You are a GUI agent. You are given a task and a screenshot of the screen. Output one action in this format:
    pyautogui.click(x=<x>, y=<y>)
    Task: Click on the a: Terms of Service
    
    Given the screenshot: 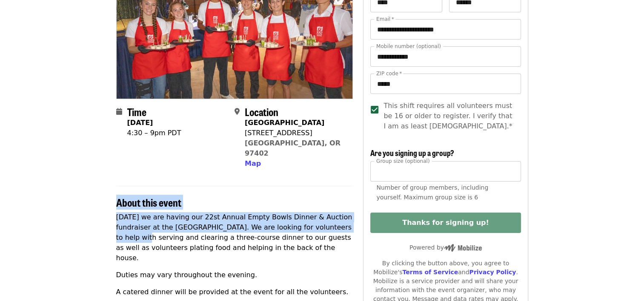 What is the action you would take?
    pyautogui.click(x=430, y=272)
    